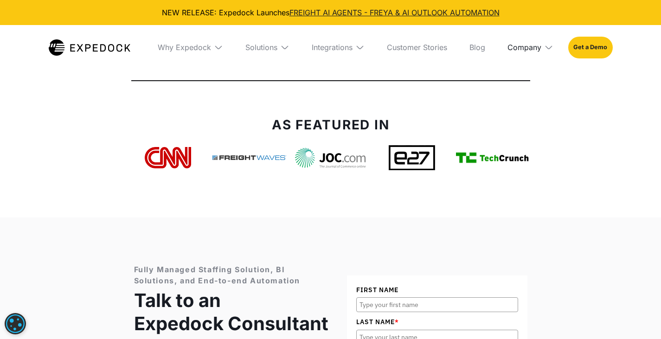 This screenshot has width=661, height=339. What do you see at coordinates (331, 125) in the screenshot?
I see `strong: as FEATURED IN` at bounding box center [331, 125].